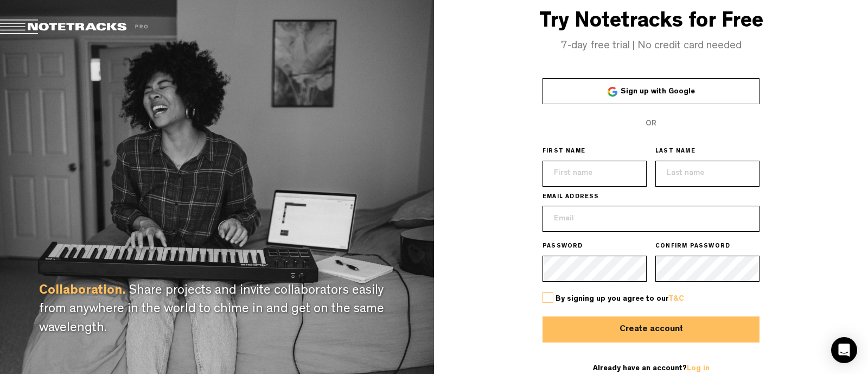 The width and height of the screenshot is (868, 374). What do you see at coordinates (844, 350) in the screenshot?
I see `div: Open Intercom Messenger` at bounding box center [844, 350].